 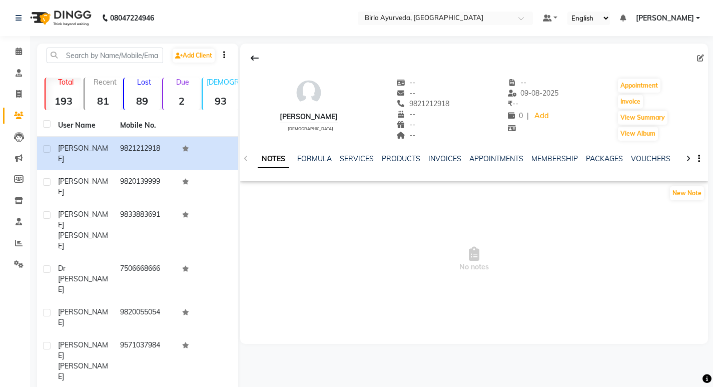 I want to click on span: 09-08-2025, so click(x=533, y=93).